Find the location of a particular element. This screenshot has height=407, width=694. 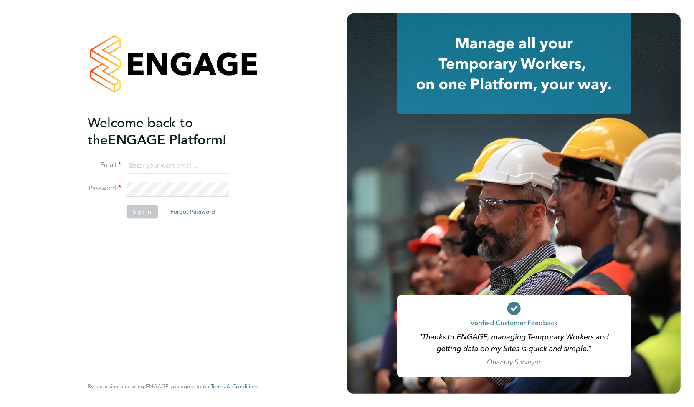

a: Terms & Conditions is located at coordinates (235, 387).